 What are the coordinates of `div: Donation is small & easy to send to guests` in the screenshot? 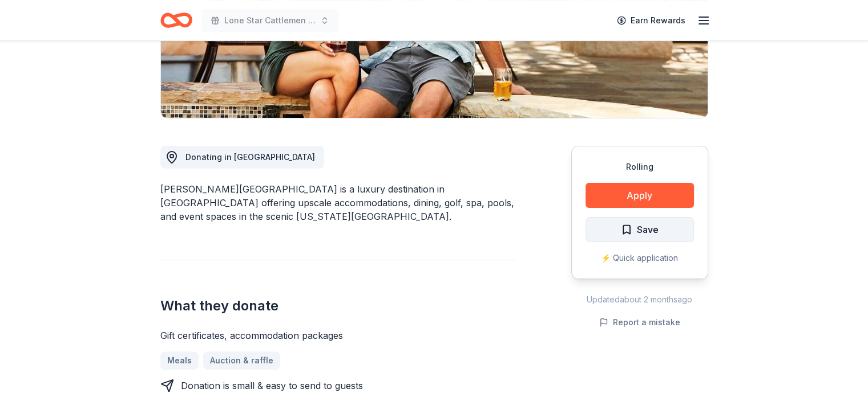 It's located at (271, 386).